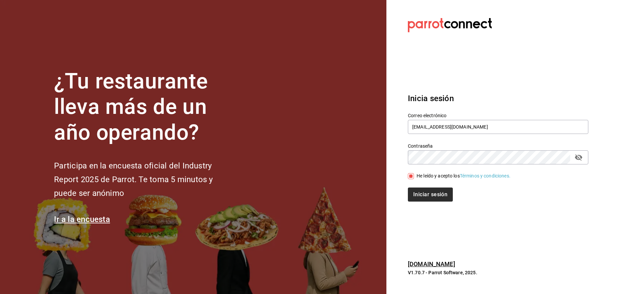 The height and width of the screenshot is (294, 644). What do you see at coordinates (485, 176) in the screenshot?
I see `a: Términos y condiciones.` at bounding box center [485, 176].